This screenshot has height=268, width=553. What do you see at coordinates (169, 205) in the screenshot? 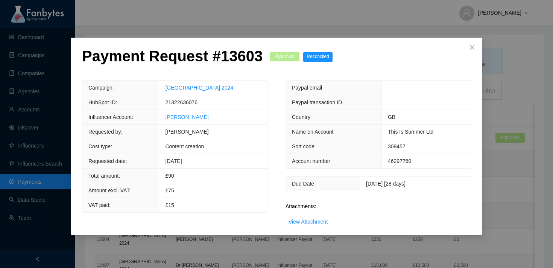
I see `span: £15` at bounding box center [169, 205].